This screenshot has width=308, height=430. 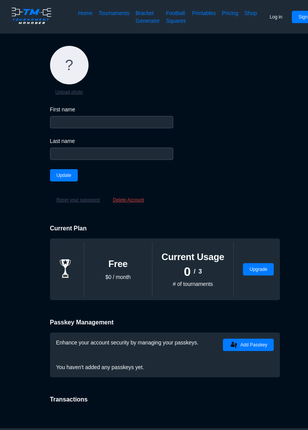 What do you see at coordinates (112, 109) in the screenshot?
I see `label: First name` at bounding box center [112, 109].